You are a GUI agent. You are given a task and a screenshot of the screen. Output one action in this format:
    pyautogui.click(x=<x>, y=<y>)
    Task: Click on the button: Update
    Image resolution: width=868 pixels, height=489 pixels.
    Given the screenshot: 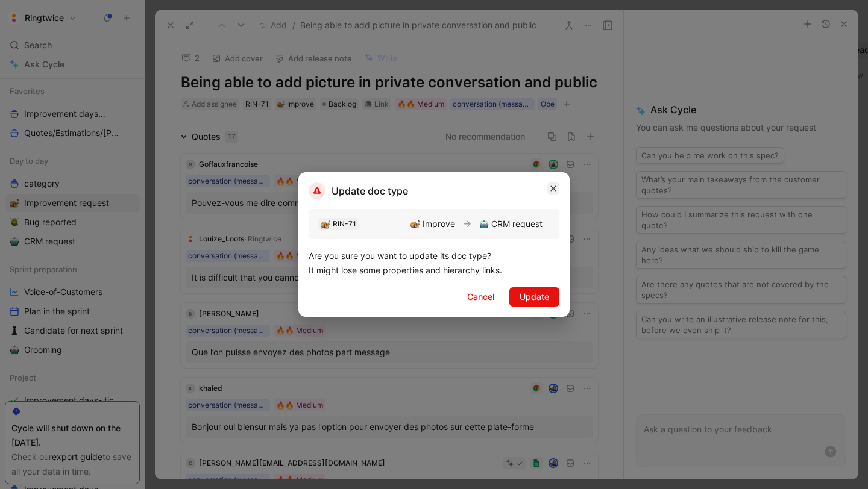 What is the action you would take?
    pyautogui.click(x=534, y=297)
    